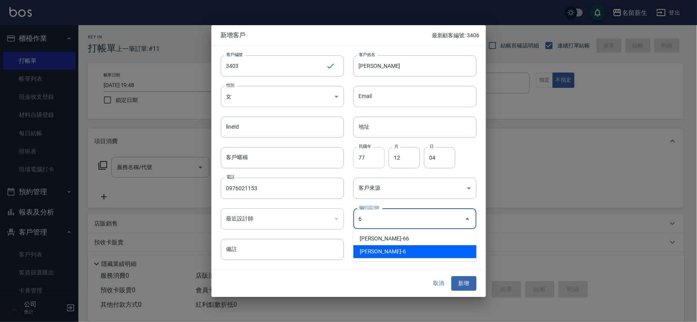  I want to click on label: 月, so click(396, 146).